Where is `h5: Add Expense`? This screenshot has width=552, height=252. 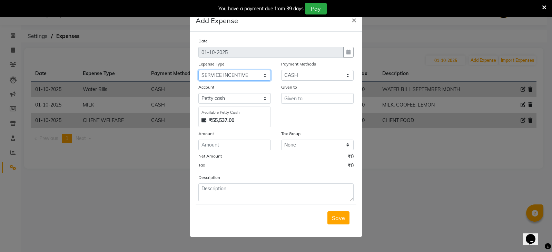
h5: Add Expense is located at coordinates (217, 21).